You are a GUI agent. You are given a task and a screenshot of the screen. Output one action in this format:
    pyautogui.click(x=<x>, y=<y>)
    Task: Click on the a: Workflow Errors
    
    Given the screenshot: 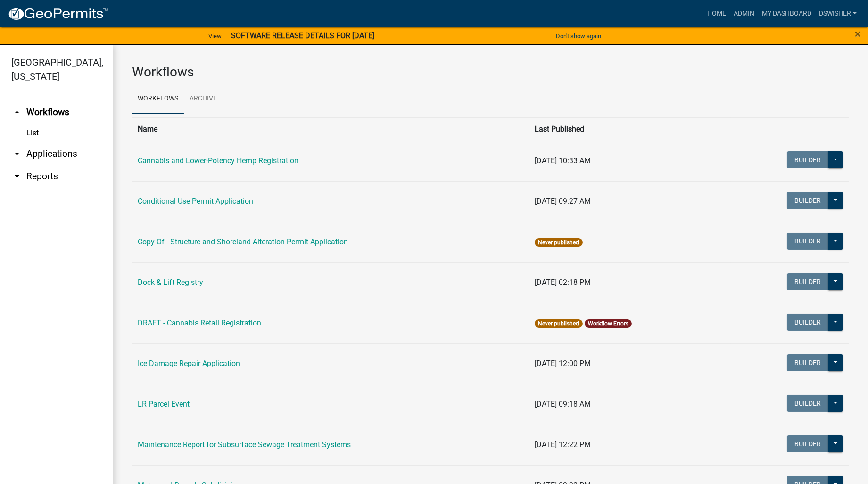 What is the action you would take?
    pyautogui.click(x=608, y=324)
    